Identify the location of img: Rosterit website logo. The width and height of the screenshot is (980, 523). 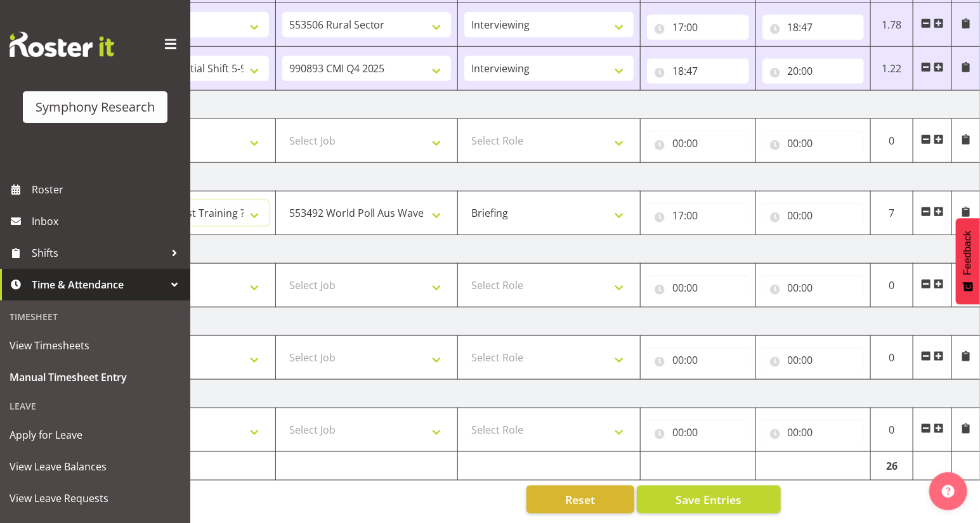
(62, 44).